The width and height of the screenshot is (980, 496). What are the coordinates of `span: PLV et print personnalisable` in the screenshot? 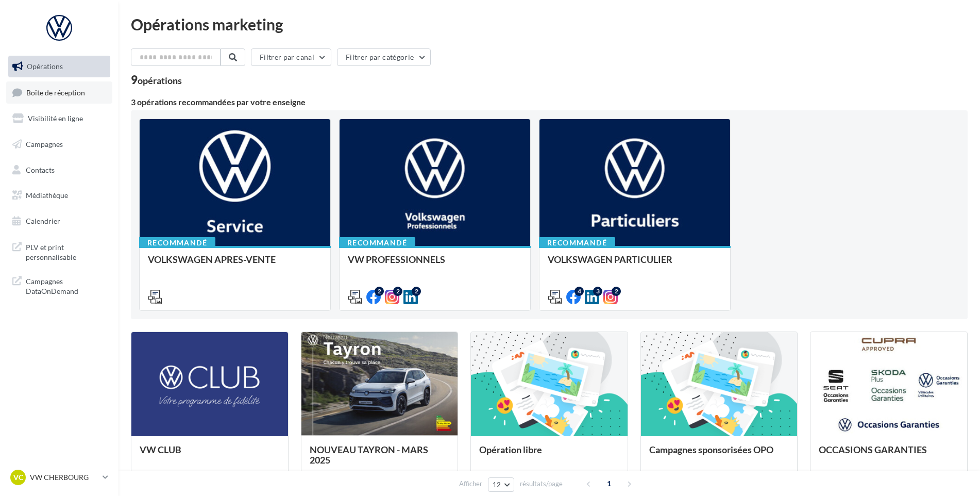 It's located at (66, 251).